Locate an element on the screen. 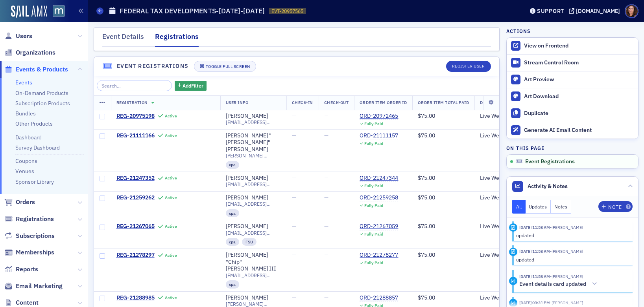 Image resolution: width=644 pixels, height=307 pixels. a: REG-20975198Active is located at coordinates (165, 116).